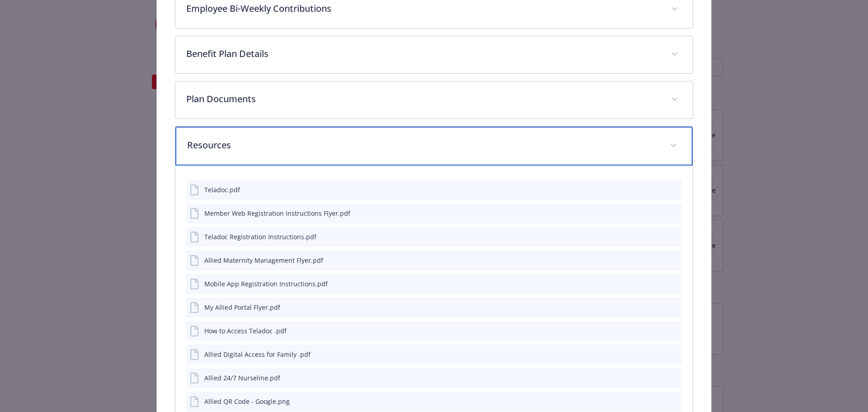 The image size is (868, 412). Describe the element at coordinates (434, 100) in the screenshot. I see `div: Plan Documents` at that location.